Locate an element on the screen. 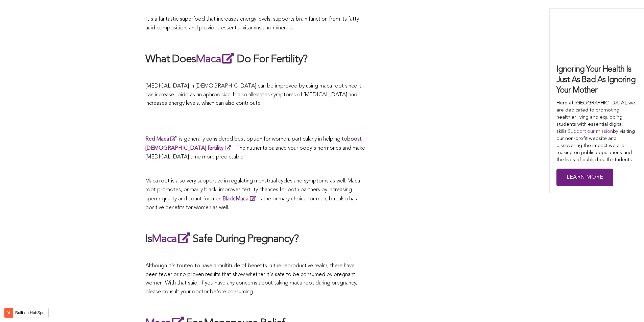  a: Learn More is located at coordinates (585, 177).